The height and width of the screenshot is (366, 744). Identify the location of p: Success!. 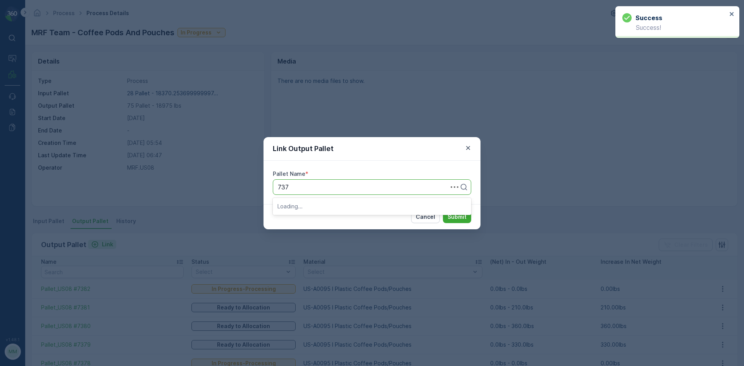
(675, 28).